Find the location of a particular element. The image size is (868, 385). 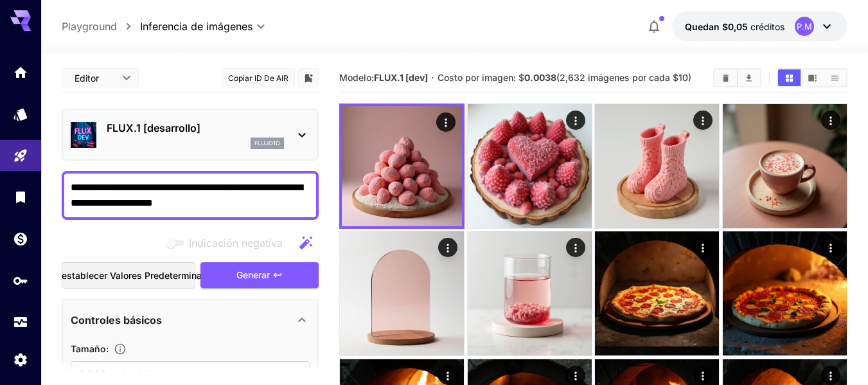

font: Generar is located at coordinates (253, 275).